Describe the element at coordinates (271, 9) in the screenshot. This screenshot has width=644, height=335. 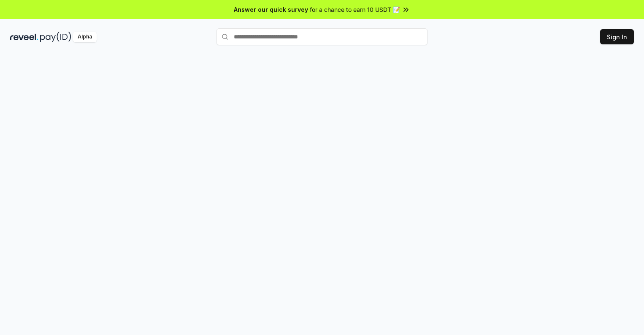
I see `span: Answer our quick survey` at that location.